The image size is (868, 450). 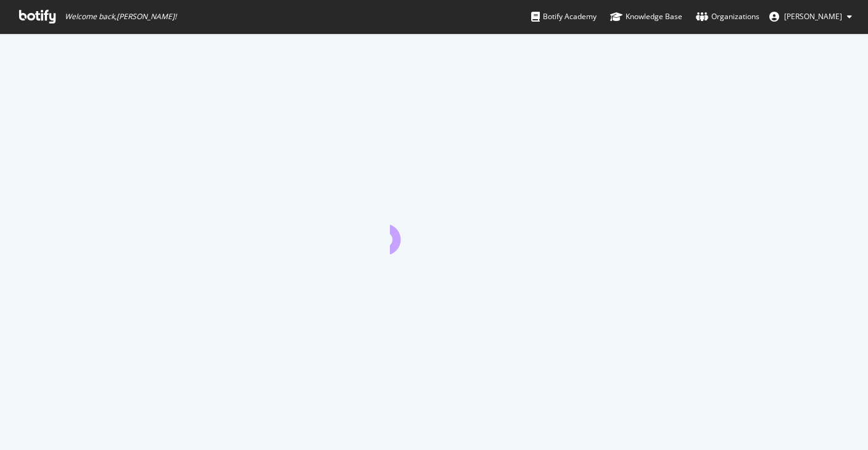 I want to click on div: Botify Academy, so click(x=564, y=16).